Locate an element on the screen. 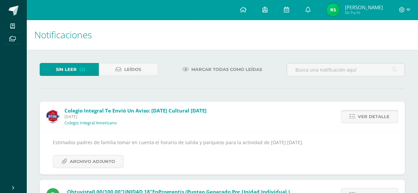  span: Notificaciones is located at coordinates (63, 35).